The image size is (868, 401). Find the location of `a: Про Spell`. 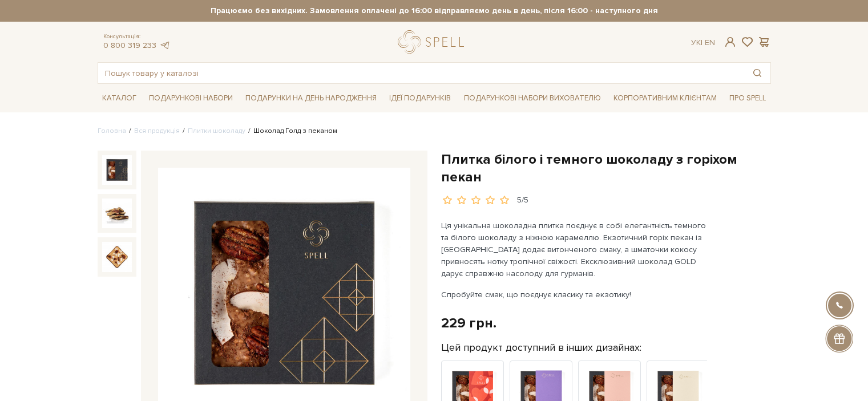

a: Про Spell is located at coordinates (748, 98).